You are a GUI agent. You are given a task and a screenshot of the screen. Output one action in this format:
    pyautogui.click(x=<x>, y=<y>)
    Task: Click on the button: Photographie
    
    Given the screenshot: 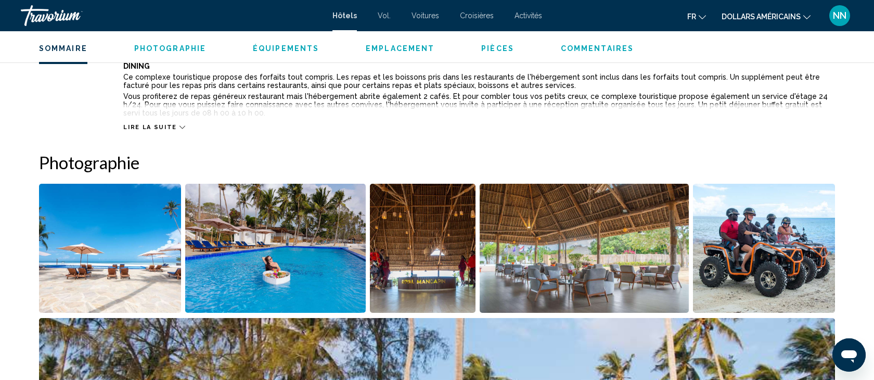 What is the action you would take?
    pyautogui.click(x=170, y=48)
    